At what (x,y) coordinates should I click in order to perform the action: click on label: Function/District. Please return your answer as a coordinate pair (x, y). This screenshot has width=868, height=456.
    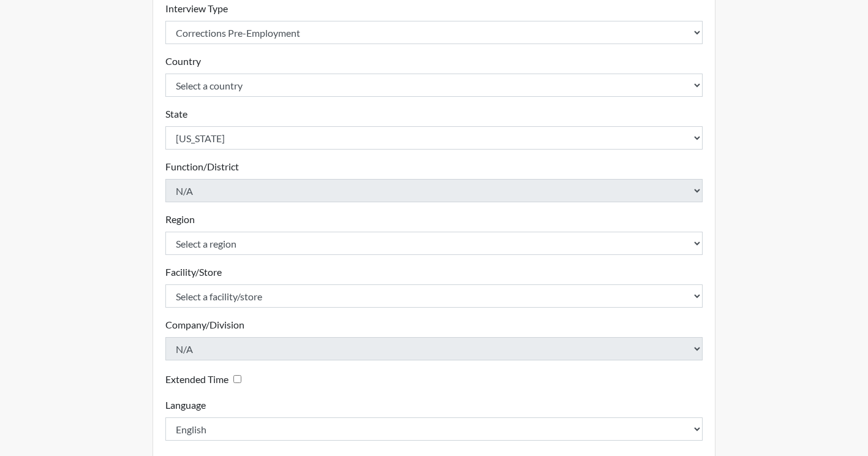
    Looking at the image, I should click on (202, 166).